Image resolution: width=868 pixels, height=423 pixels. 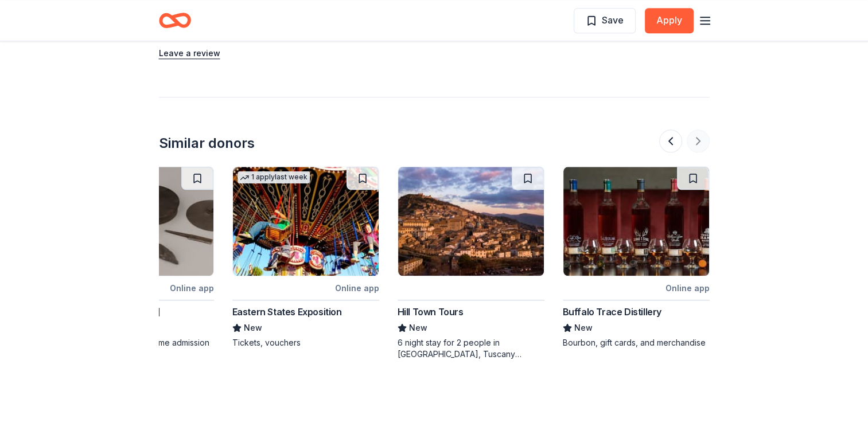 What do you see at coordinates (636, 343) in the screenshot?
I see `div: Bourbon, gift cards, and merchandise` at bounding box center [636, 343].